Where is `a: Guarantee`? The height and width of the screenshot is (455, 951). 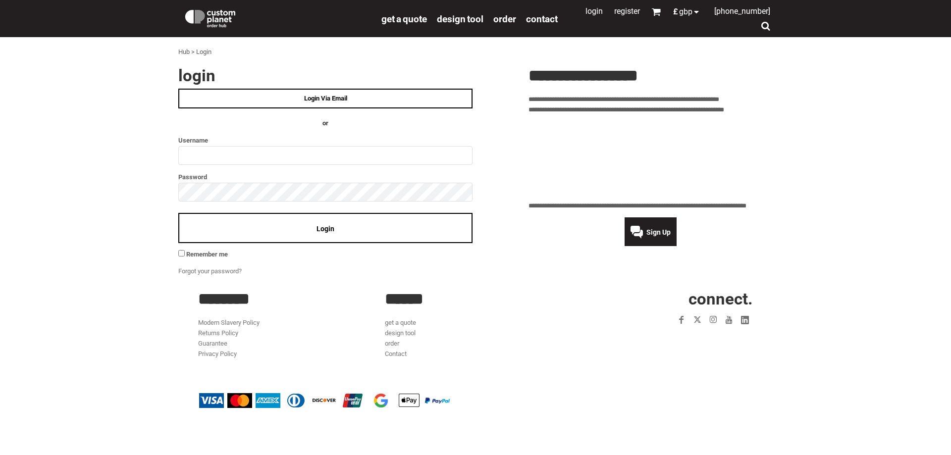 a: Guarantee is located at coordinates (213, 343).